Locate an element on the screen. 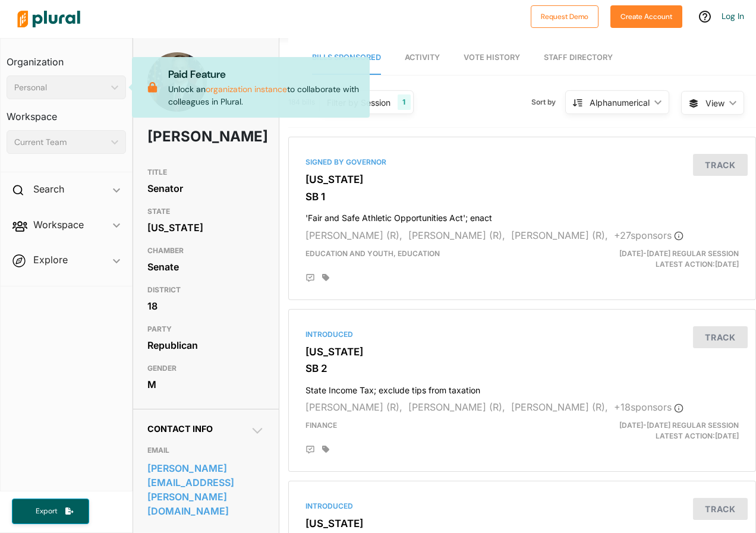  span: Vote History is located at coordinates (491, 57).